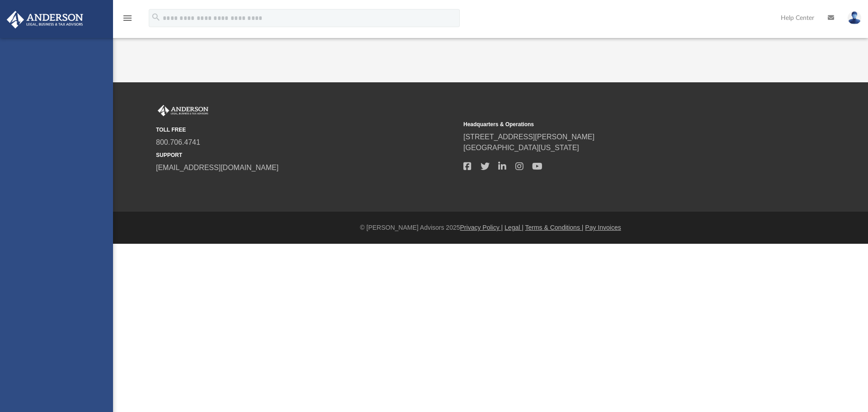  What do you see at coordinates (156, 17) in the screenshot?
I see `i: search` at bounding box center [156, 17].